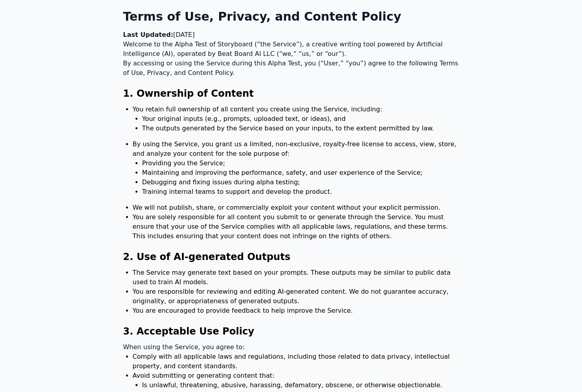 The height and width of the screenshot is (392, 582). What do you see at coordinates (291, 49) in the screenshot?
I see `p: Welcome to the Alpha Test of Storyboard (“the Service”), a creative writing tool powered by Artif...` at bounding box center [291, 49].